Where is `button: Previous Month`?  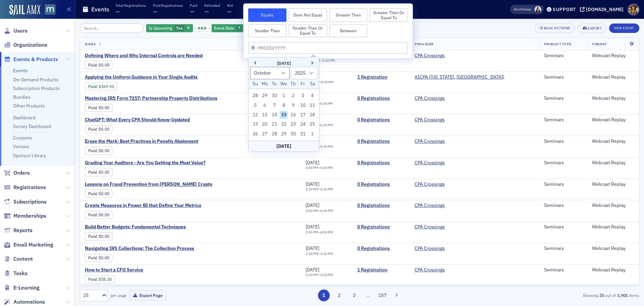 button: Previous Month is located at coordinates (254, 62).